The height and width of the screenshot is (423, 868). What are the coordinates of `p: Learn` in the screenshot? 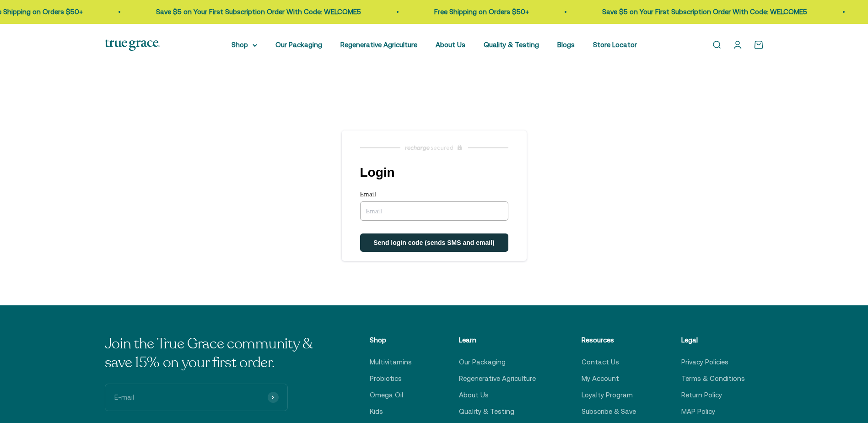 It's located at (497, 340).